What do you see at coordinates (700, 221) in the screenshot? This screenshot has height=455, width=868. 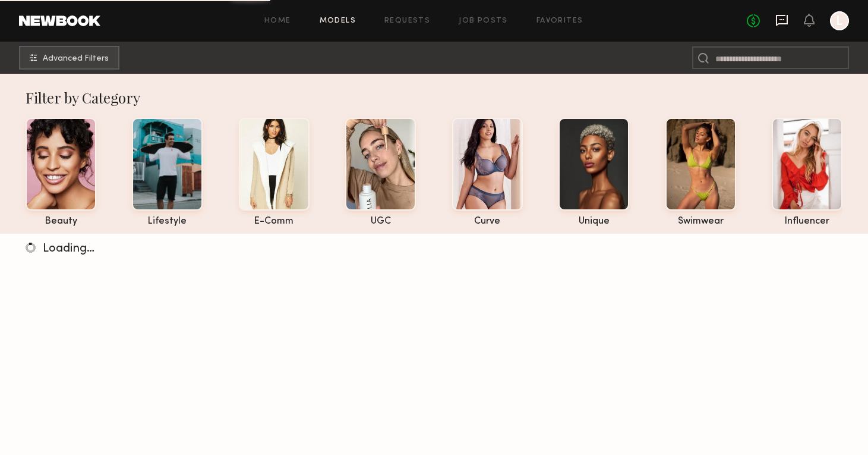 I see `div: swimwear` at bounding box center [700, 221].